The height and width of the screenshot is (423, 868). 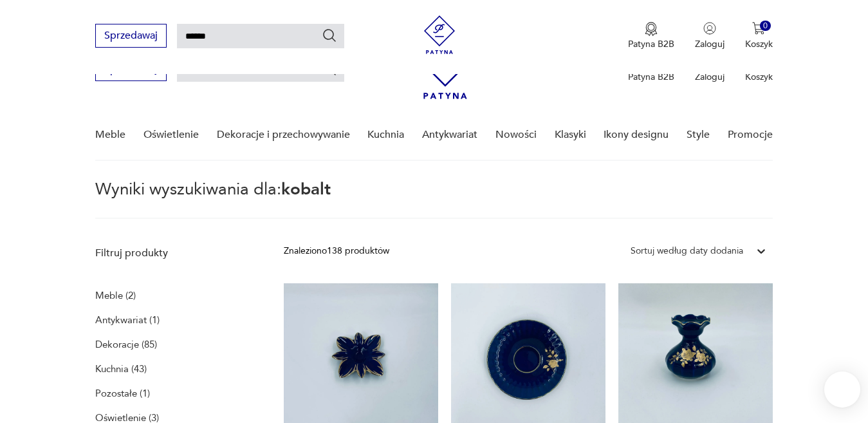 What do you see at coordinates (758, 28) in the screenshot?
I see `img: Ikona koszyka` at bounding box center [758, 28].